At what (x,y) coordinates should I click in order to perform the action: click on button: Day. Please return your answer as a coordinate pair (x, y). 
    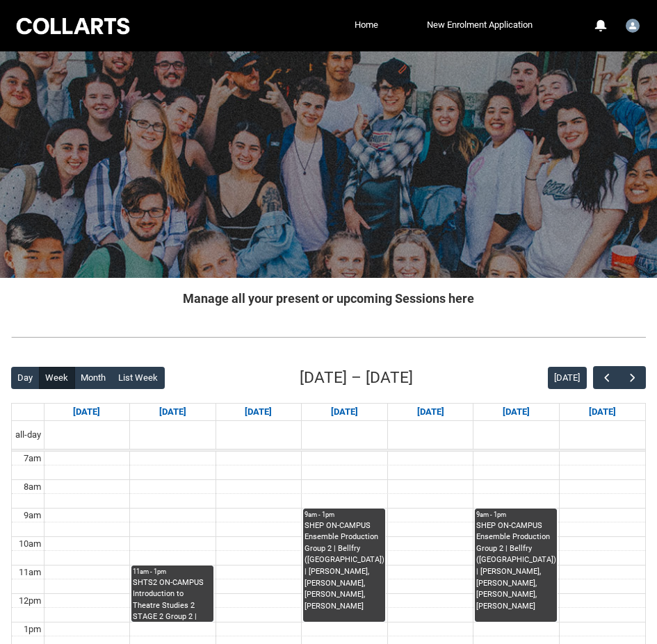
    Looking at the image, I should click on (25, 378).